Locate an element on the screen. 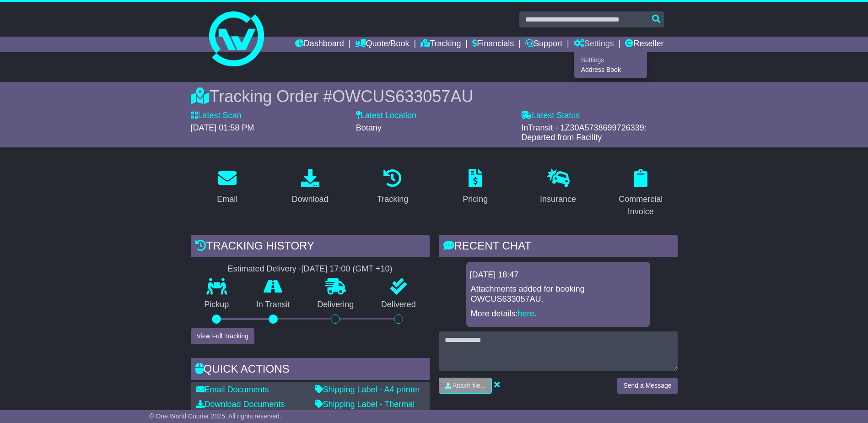 This screenshot has height=423, width=868. div: Tracking is located at coordinates (393, 199).